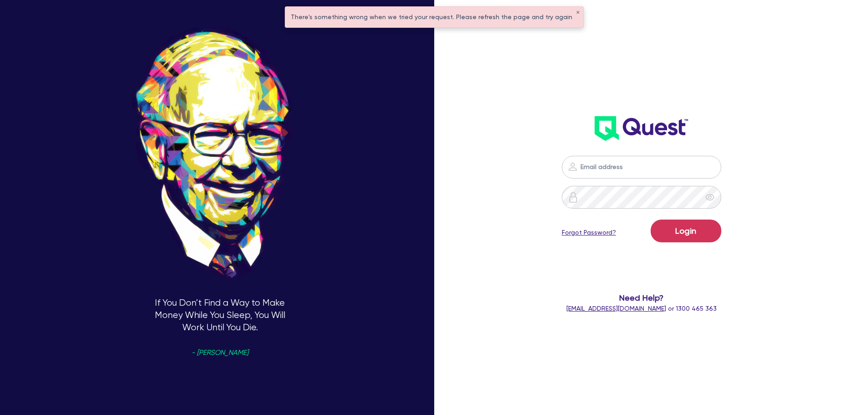 Image resolution: width=868 pixels, height=415 pixels. What do you see at coordinates (641, 308) in the screenshot?
I see `span: or 1300 465 363` at bounding box center [641, 308].